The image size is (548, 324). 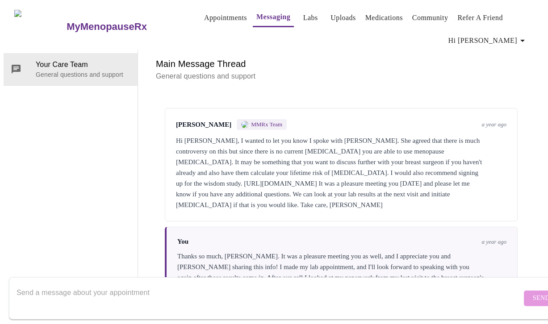 What do you see at coordinates (83, 65) in the screenshot?
I see `span: Your Care Team` at bounding box center [83, 65].